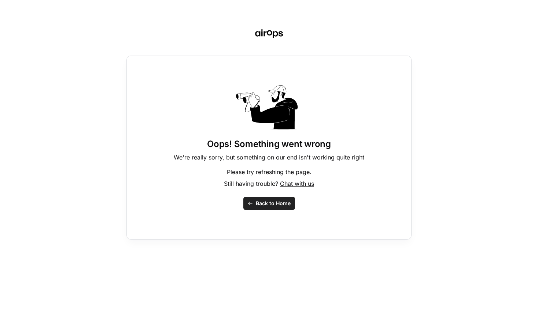 The image size is (538, 331). Describe the element at coordinates (269, 184) in the screenshot. I see `p: Still having trouble?` at that location.